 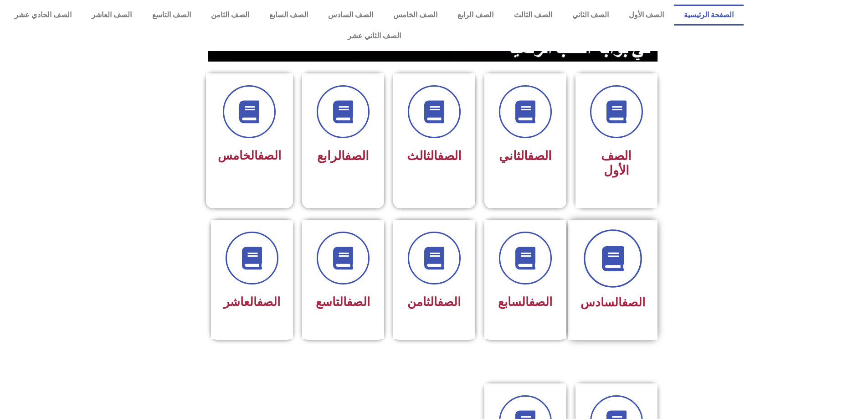 What do you see at coordinates (533, 15) in the screenshot?
I see `a: الصف الثالث` at bounding box center [533, 15].